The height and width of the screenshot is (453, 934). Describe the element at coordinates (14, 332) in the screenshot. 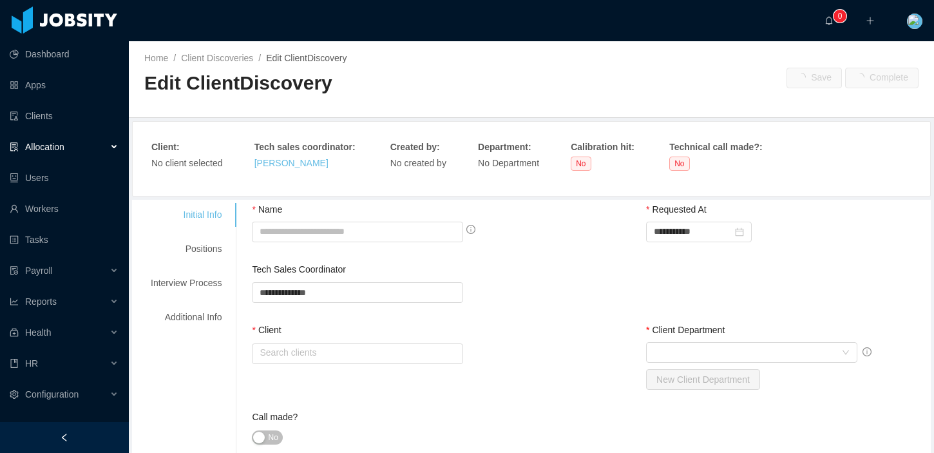

I see `i: icon: medicine-box` at that location.